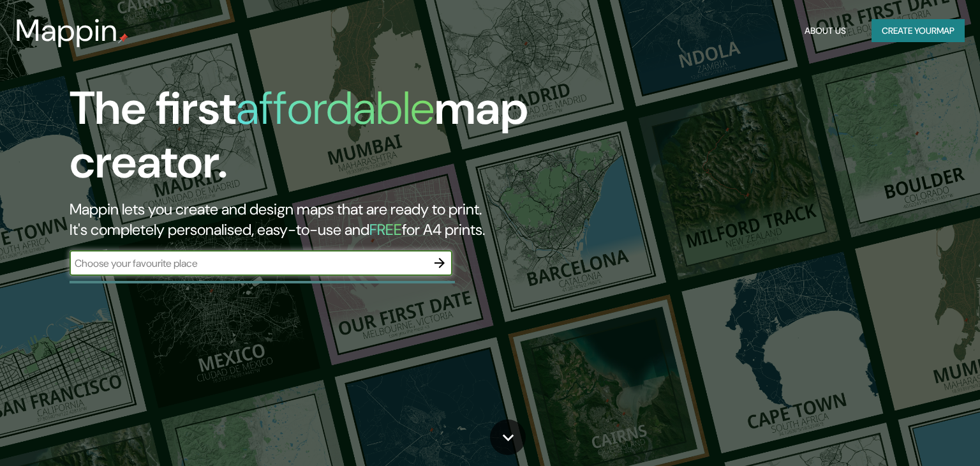 The image size is (980, 466). What do you see at coordinates (124, 38) in the screenshot?
I see `img: mappin-pin` at bounding box center [124, 38].